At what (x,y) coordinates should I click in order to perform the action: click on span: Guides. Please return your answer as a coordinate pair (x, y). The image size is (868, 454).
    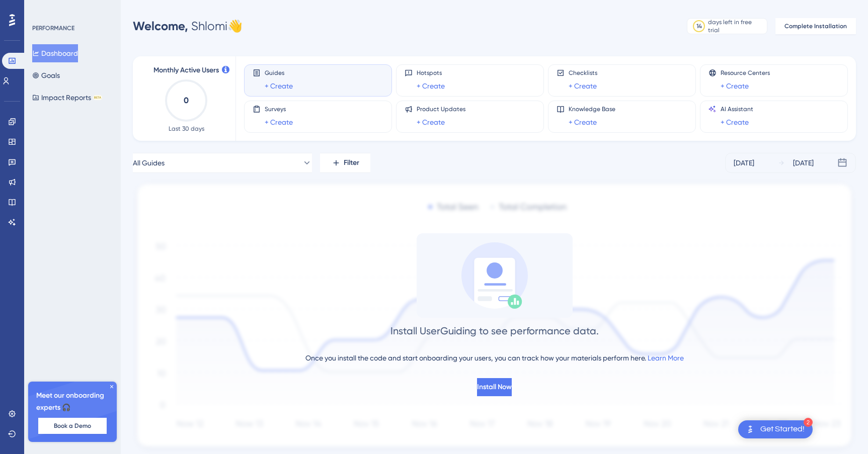
    Looking at the image, I should click on (279, 73).